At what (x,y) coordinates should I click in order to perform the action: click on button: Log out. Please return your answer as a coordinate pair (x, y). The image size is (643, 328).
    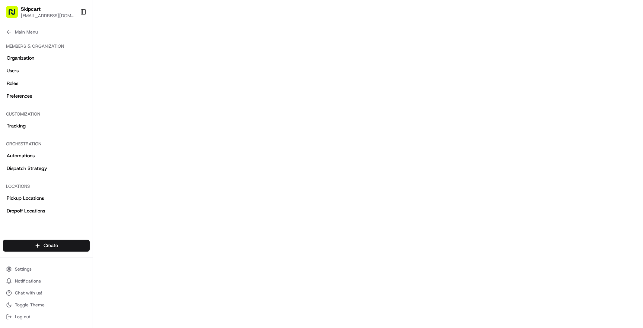
    Looking at the image, I should click on (46, 316).